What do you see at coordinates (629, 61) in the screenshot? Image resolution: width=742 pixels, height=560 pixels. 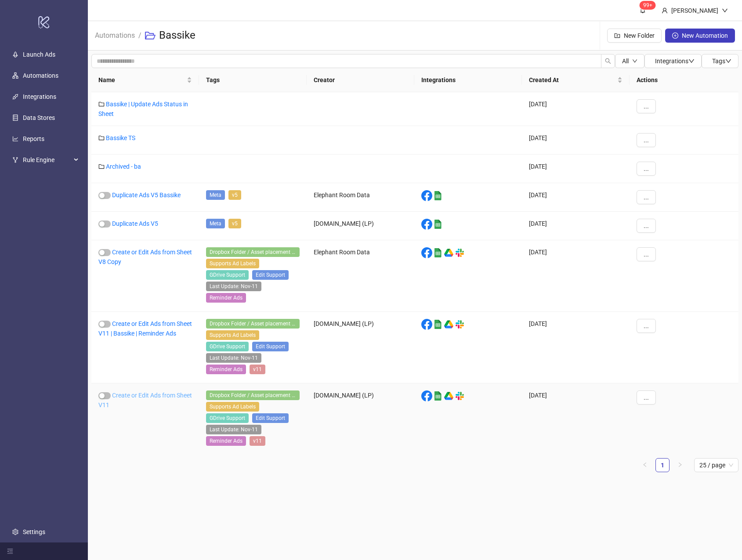 I see `button: Alldown` at bounding box center [629, 61].